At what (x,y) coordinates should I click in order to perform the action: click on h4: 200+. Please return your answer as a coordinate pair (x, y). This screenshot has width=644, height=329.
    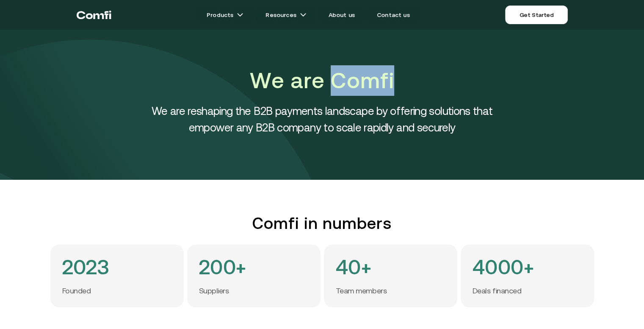
    Looking at the image, I should click on (222, 267).